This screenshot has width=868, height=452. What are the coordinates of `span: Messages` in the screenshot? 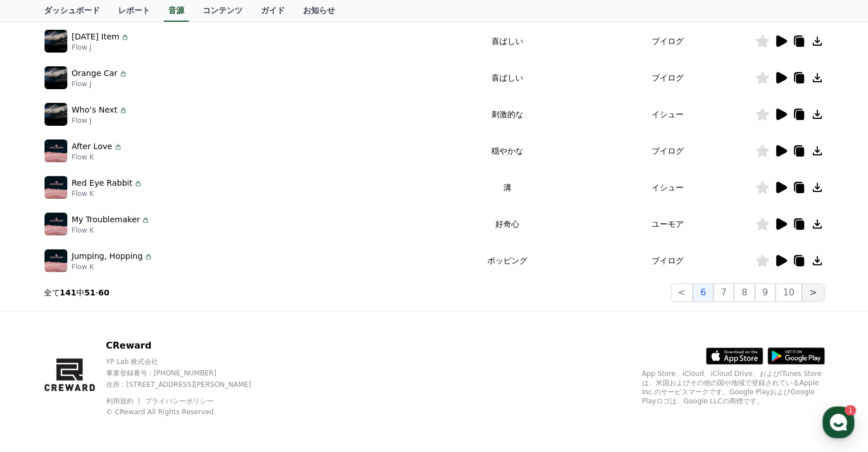 It's located at (111, 380).